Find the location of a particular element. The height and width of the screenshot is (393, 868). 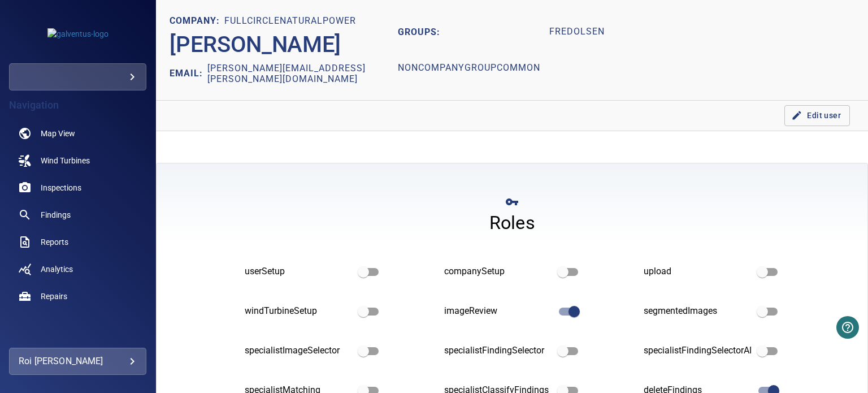

h4: Navigation is located at coordinates (77, 105).